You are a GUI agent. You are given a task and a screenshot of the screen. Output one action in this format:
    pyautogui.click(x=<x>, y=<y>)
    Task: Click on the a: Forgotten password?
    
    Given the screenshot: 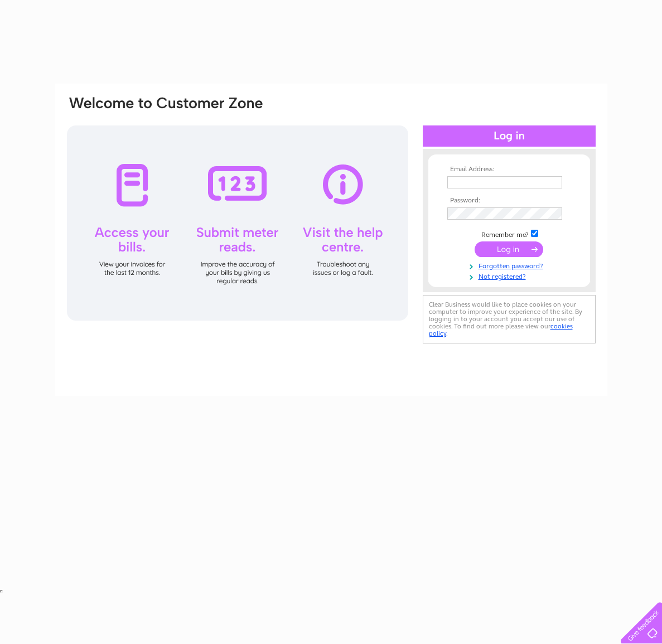 What is the action you would take?
    pyautogui.click(x=510, y=265)
    